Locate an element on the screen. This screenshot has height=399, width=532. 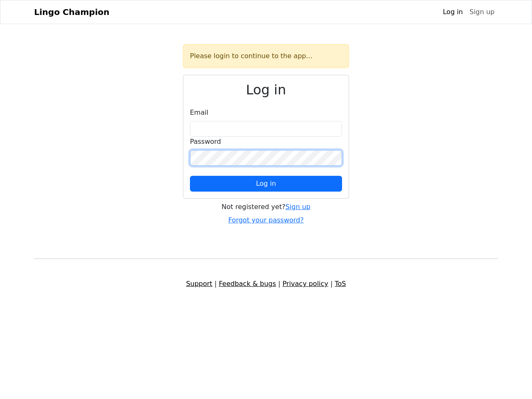
h2: Log in is located at coordinates (266, 90).